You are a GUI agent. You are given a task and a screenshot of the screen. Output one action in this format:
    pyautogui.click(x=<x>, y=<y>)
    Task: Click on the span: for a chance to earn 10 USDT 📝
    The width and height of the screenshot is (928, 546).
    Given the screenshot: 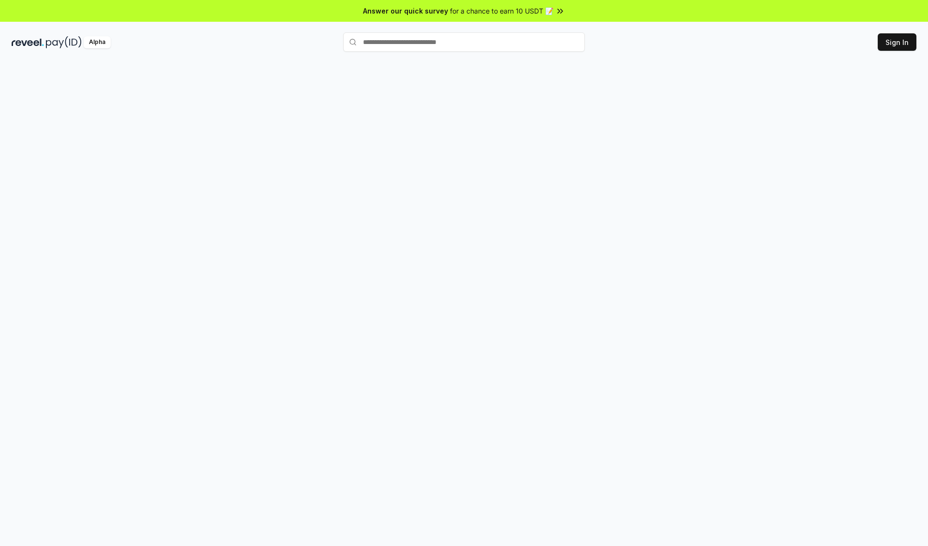 What is the action you would take?
    pyautogui.click(x=502, y=11)
    